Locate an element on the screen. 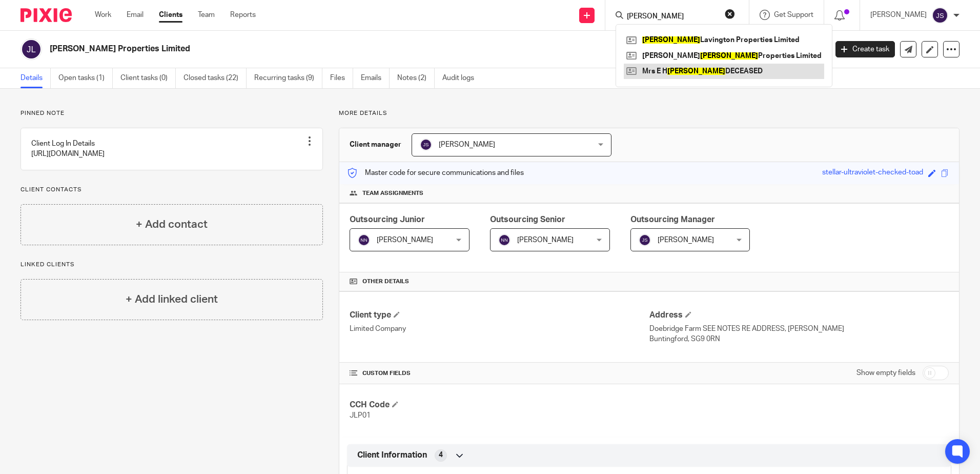 The width and height of the screenshot is (980, 474). span: 4 is located at coordinates (441, 454).